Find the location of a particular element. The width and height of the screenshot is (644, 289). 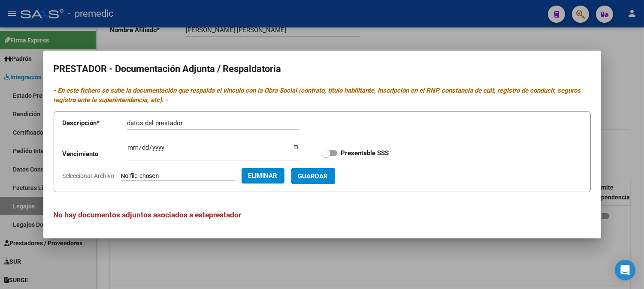

div: Open Intercom Messenger is located at coordinates (625, 270).